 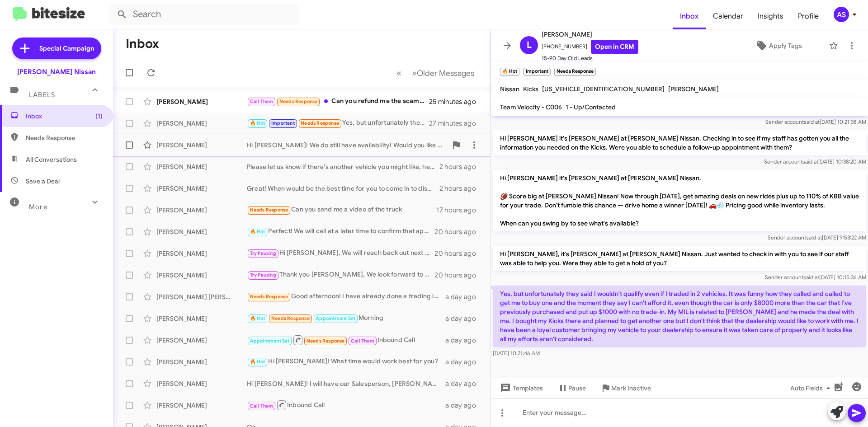 I want to click on nav: Page navigation example, so click(x=435, y=73).